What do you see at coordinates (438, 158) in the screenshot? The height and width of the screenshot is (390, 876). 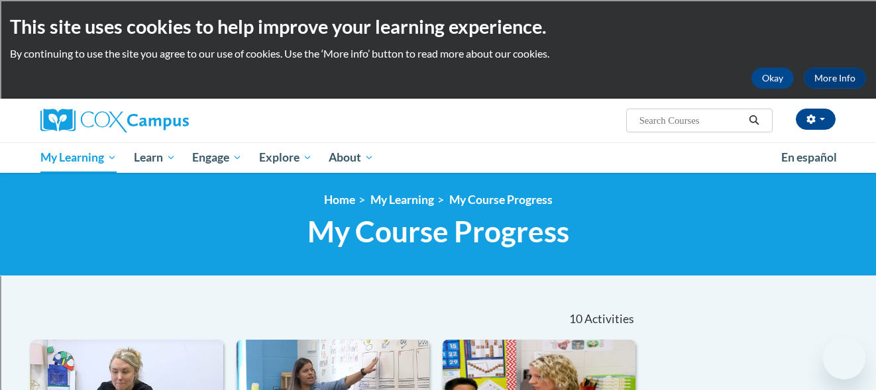 I see `div: Main menu` at bounding box center [438, 158].